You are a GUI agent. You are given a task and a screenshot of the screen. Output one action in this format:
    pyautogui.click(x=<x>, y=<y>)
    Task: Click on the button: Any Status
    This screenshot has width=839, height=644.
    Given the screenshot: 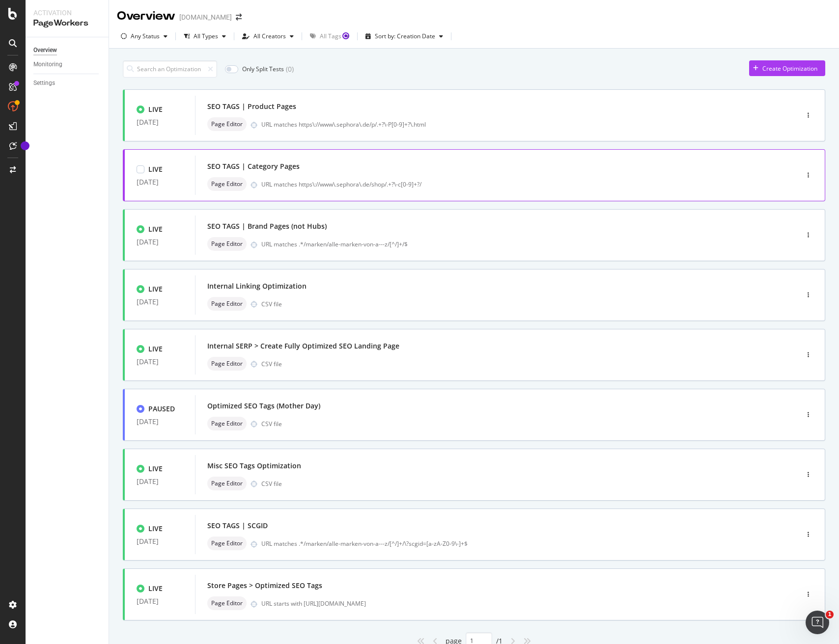 What is the action you would take?
    pyautogui.click(x=144, y=37)
    